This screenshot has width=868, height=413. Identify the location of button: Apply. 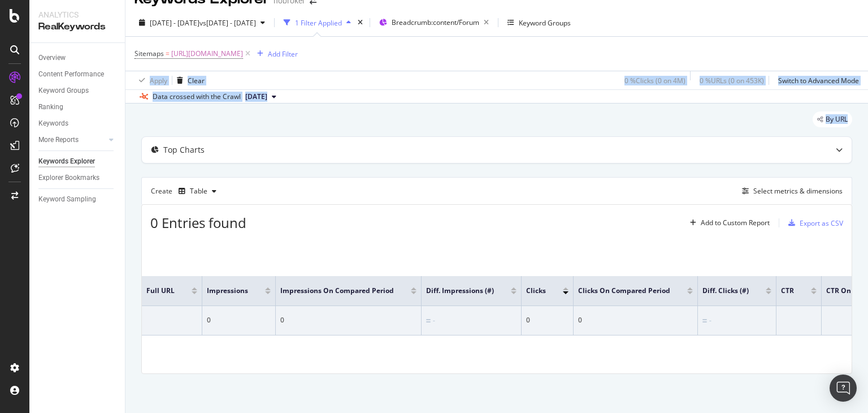
(150, 81).